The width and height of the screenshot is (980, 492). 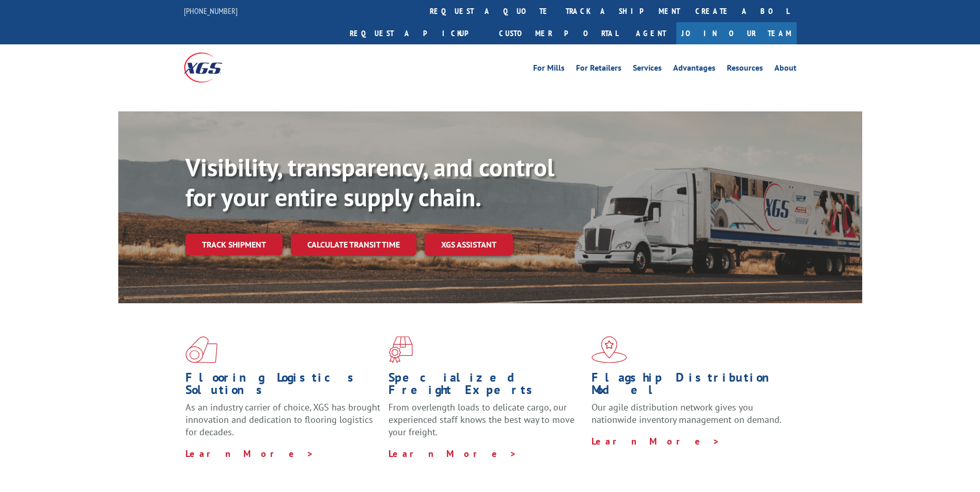 What do you see at coordinates (686, 413) in the screenshot?
I see `span: Our agile distribution network gives you nationwide inventory management on demand.` at bounding box center [686, 413].